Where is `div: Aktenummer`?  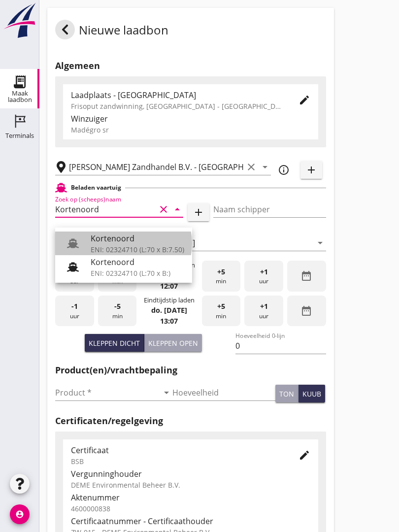
div: Aktenummer is located at coordinates (191, 497).